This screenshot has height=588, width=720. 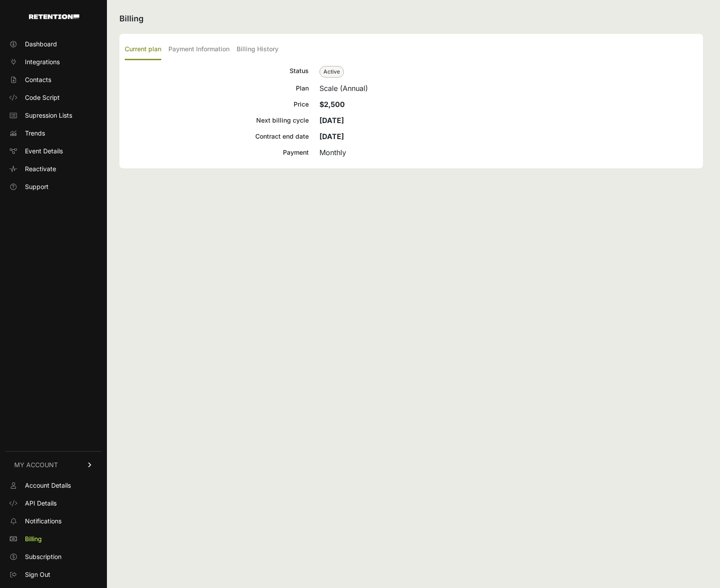 I want to click on div: Monthly, so click(x=508, y=153).